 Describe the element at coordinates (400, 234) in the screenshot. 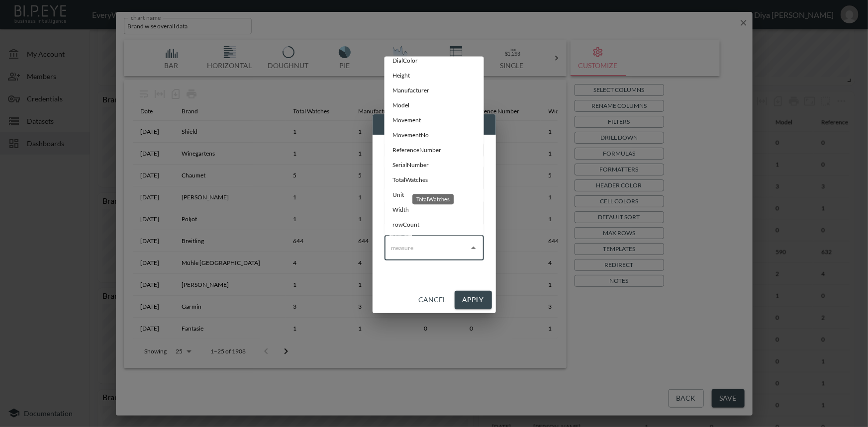

I see `label: measure` at that location.